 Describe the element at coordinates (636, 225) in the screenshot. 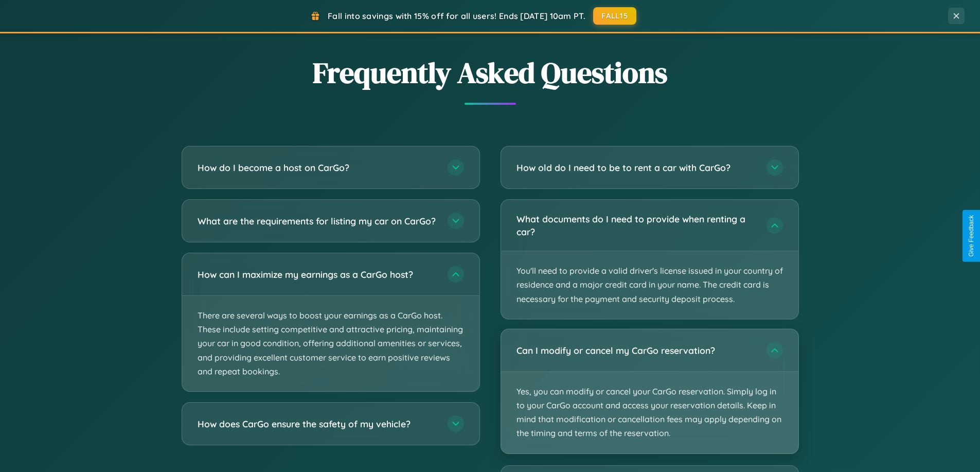

I see `h3: What documents do I need to provide when renting a car?` at that location.